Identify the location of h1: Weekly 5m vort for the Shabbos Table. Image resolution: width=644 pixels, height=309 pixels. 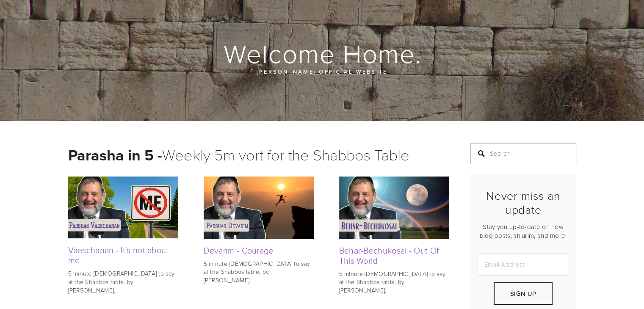
(258, 154).